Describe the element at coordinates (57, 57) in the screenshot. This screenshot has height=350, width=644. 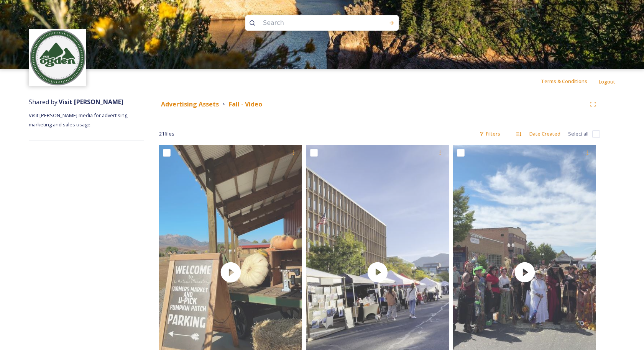
I see `img: Unknown.png` at that location.